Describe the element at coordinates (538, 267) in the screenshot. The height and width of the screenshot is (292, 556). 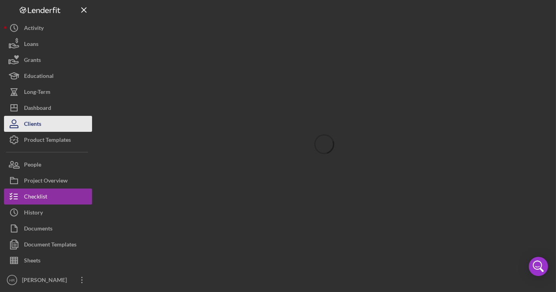
I see `div: Open Intercom Messenger` at that location.